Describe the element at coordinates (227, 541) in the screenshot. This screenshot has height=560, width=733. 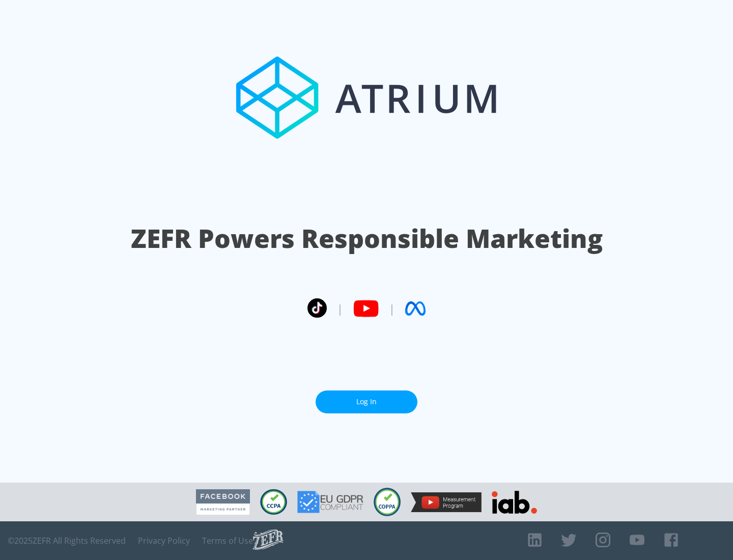
I see `a: Terms of Use` at that location.